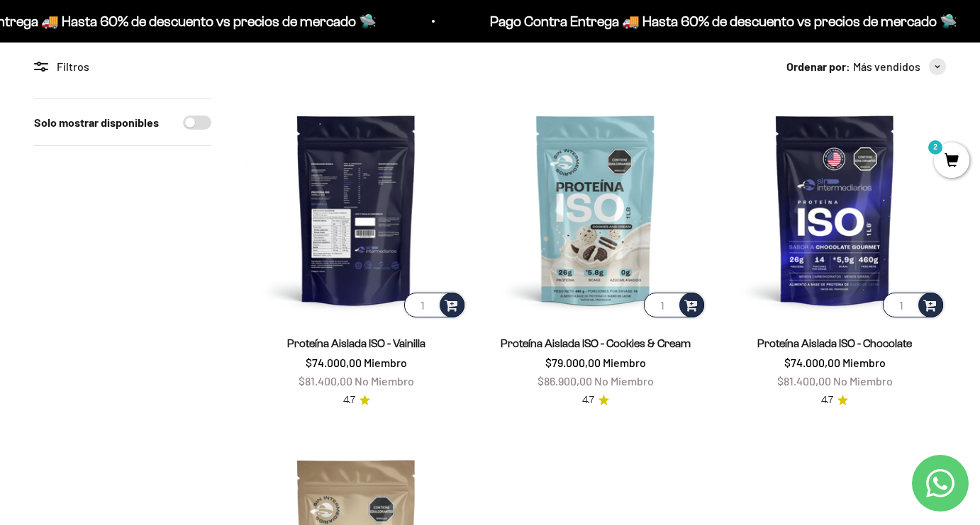 The height and width of the screenshot is (525, 980). What do you see at coordinates (572, 363) in the screenshot?
I see `span: $79.000,00` at bounding box center [572, 363].